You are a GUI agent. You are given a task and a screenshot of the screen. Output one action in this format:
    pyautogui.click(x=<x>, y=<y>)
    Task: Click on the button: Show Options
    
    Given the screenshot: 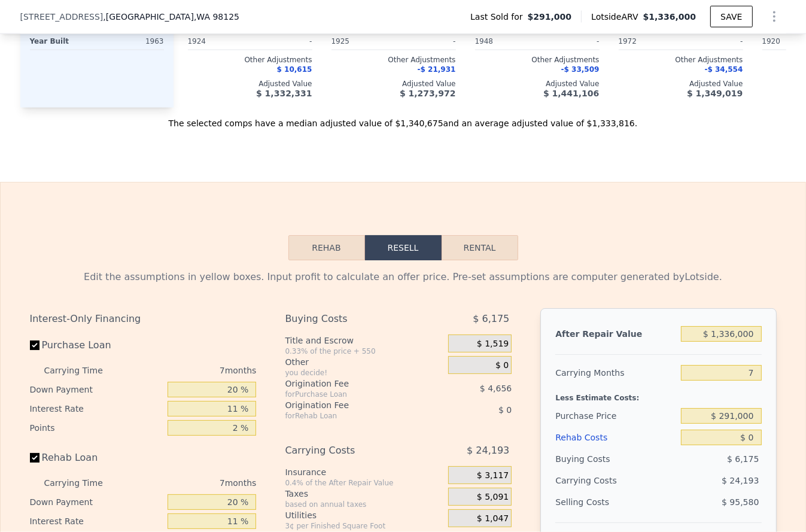 What is the action you would take?
    pyautogui.click(x=775, y=17)
    